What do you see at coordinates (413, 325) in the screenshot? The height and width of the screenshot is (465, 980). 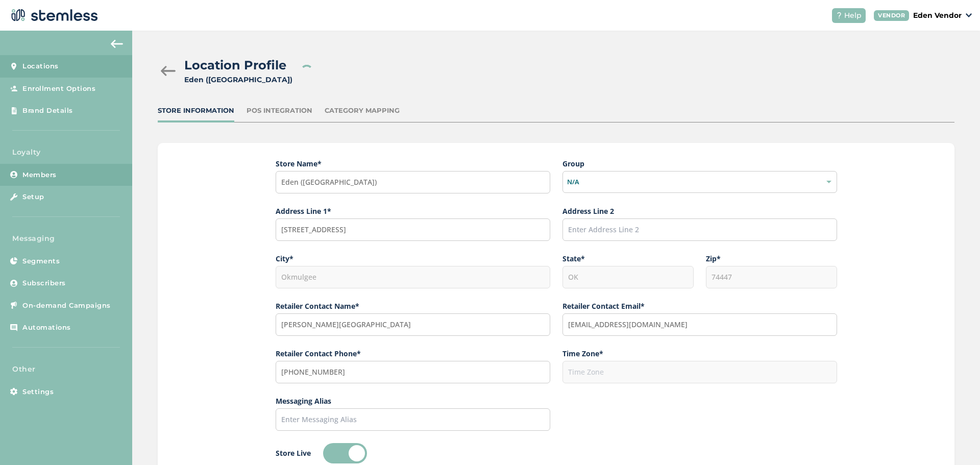 I see `input: Enter Contact Name` at bounding box center [413, 325].